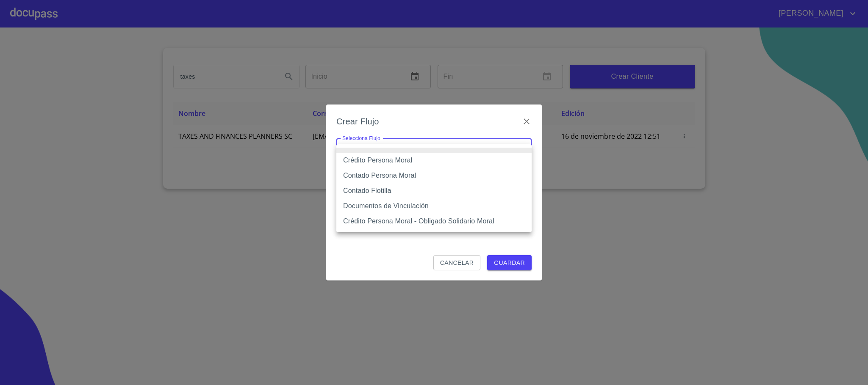 Image resolution: width=868 pixels, height=385 pixels. I want to click on li: Crédito Persona Moral, so click(433, 160).